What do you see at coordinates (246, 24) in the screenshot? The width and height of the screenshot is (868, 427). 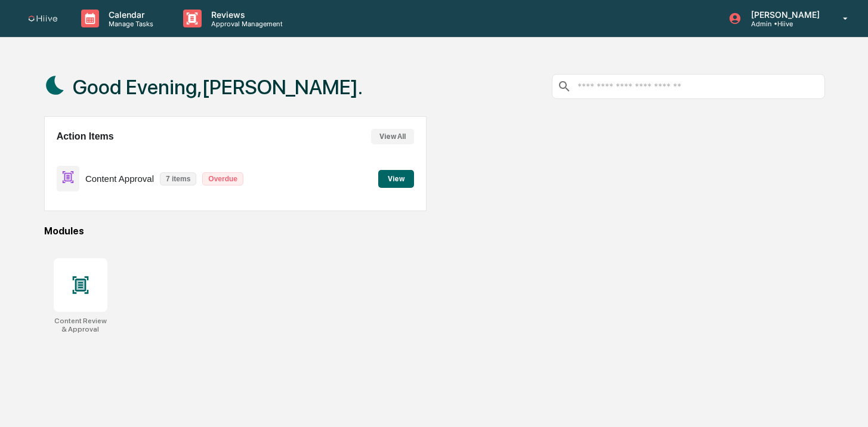 I see `p: Approval Management` at bounding box center [246, 24].